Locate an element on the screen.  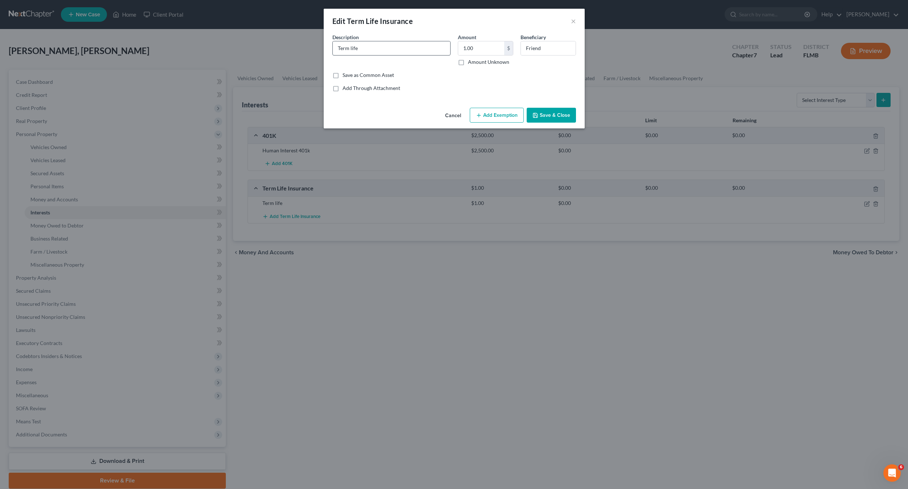
div: Edit Term Life Insurance is located at coordinates (373, 21).